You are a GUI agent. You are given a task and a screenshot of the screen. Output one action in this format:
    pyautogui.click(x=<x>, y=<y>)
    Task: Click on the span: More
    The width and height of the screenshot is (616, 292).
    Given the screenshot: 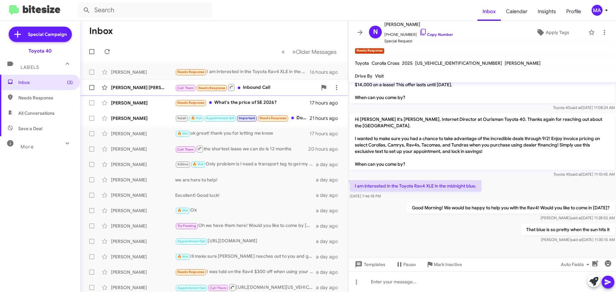 What is the action you would take?
    pyautogui.click(x=27, y=147)
    